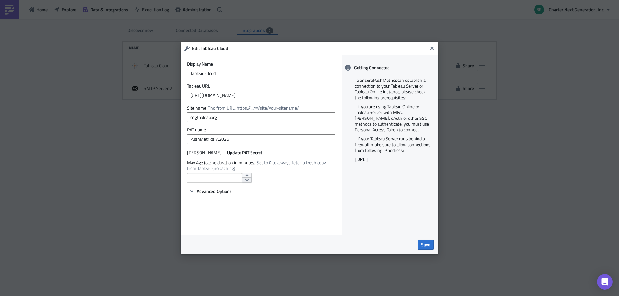 The image size is (619, 296). I want to click on p: To ensure PushMetrics can establish a connection to your Tableau Server or Tableau Online instanc..., so click(393, 89).